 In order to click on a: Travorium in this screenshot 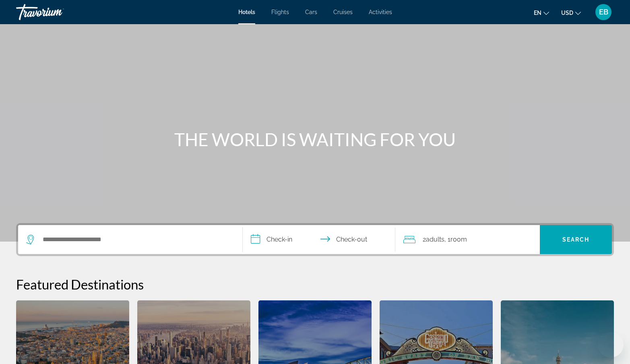, I will do `click(56, 12)`.